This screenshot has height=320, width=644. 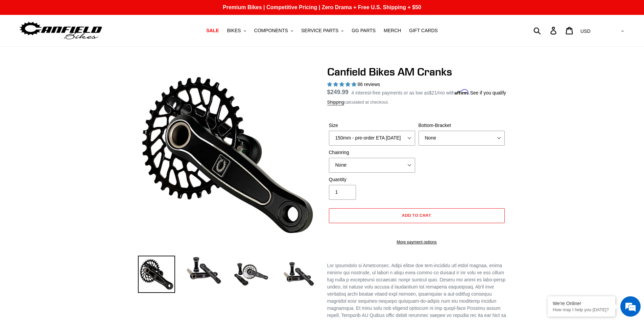 I want to click on p: How may I help you today?, so click(x=581, y=310).